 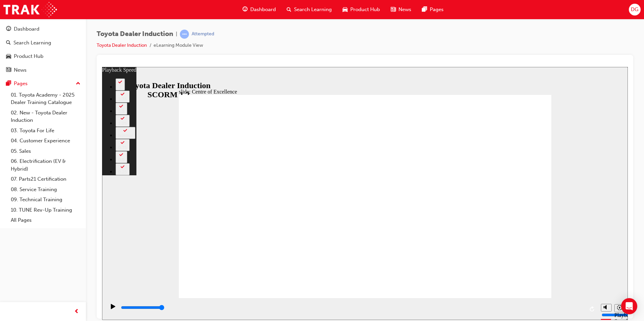 What do you see at coordinates (203, 34) in the screenshot?
I see `div: Attempted` at bounding box center [203, 34].